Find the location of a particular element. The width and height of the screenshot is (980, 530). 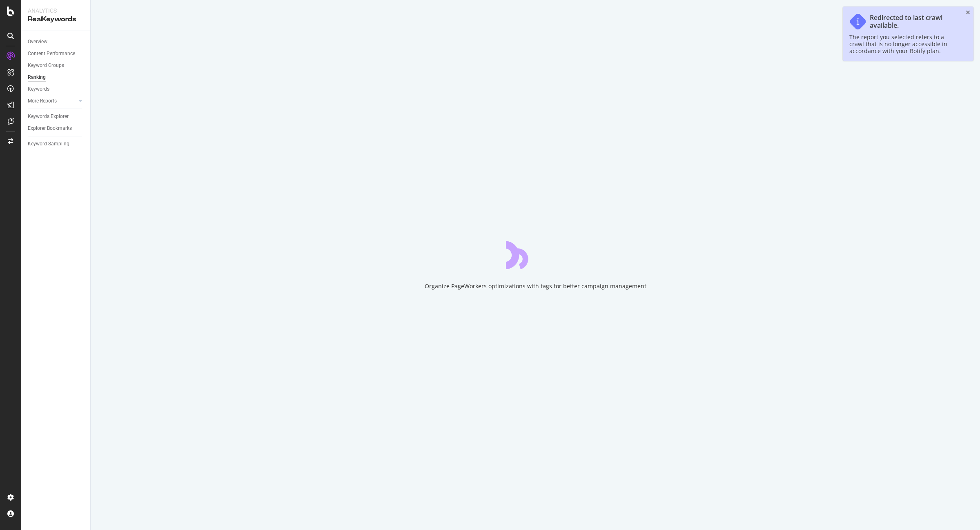

a: Keyword Groups is located at coordinates (55, 65).